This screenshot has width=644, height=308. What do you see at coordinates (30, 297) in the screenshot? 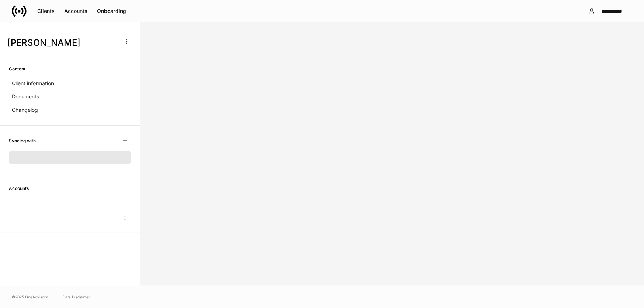
I see `span: © 2025 OneAdvisory` at bounding box center [30, 297].